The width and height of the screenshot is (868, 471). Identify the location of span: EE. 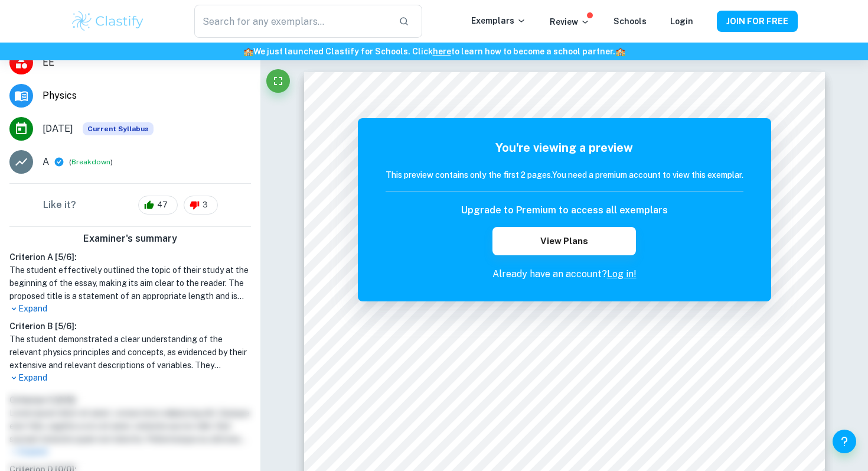
(147, 63).